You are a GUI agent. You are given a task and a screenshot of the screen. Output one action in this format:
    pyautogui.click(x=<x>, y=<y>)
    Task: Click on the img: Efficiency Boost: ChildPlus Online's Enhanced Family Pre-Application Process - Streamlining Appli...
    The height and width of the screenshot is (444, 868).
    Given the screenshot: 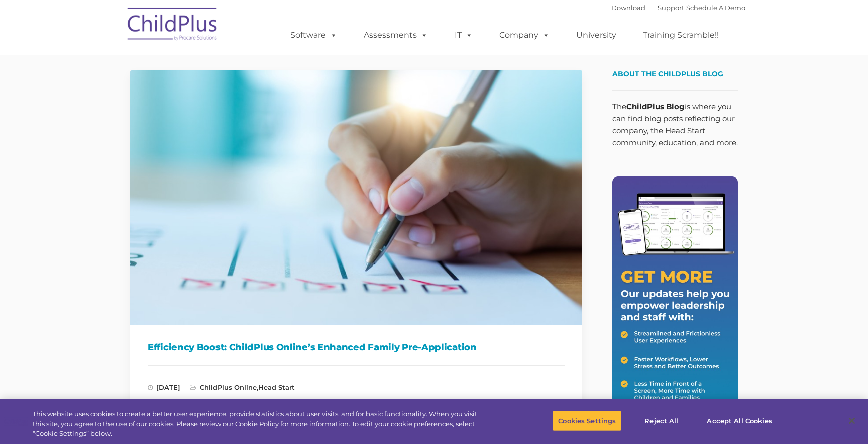 What is the action you would take?
    pyautogui.click(x=356, y=198)
    